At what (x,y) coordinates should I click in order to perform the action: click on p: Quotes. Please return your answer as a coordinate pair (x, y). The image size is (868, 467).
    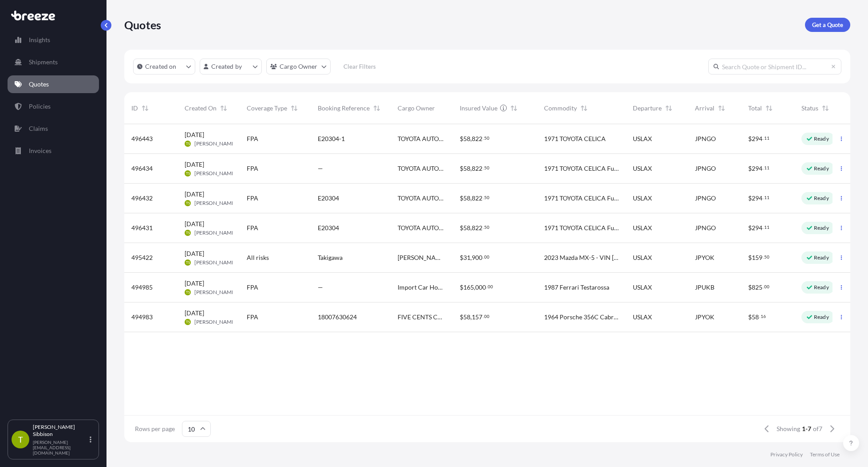
    Looking at the image, I should click on (142, 25).